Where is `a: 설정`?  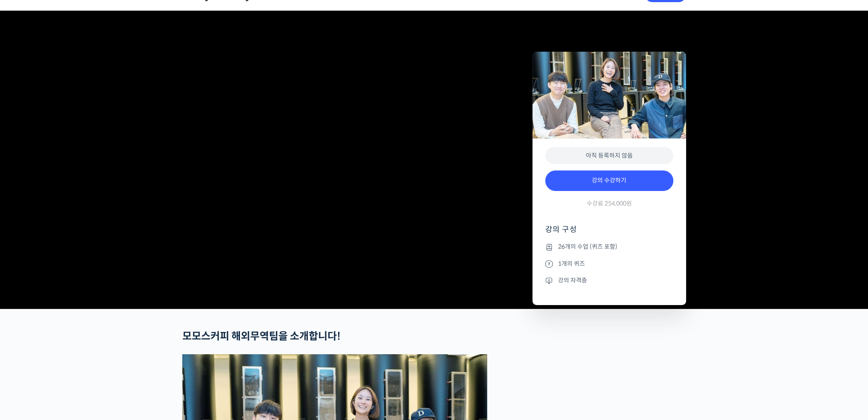
a: 설정 is located at coordinates (137, 282).